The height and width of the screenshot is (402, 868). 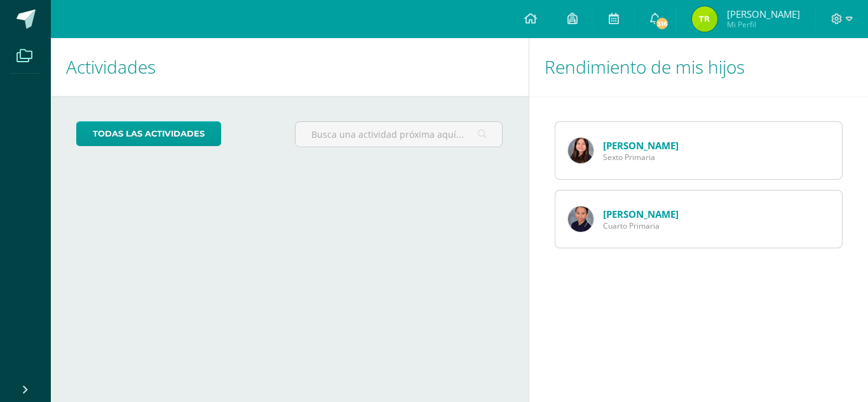 What do you see at coordinates (149, 133) in the screenshot?
I see `a: todas las Actividades` at bounding box center [149, 133].